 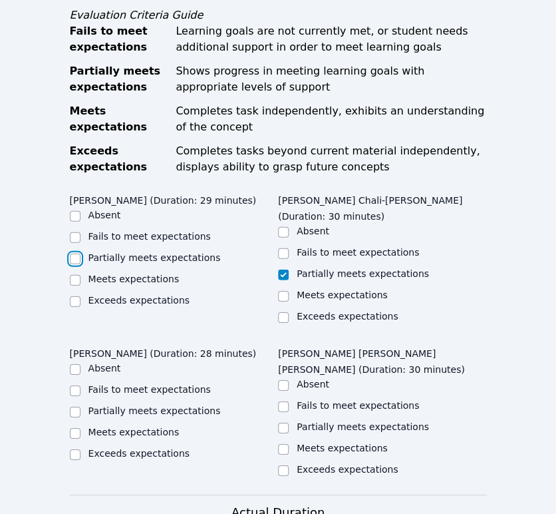 What do you see at coordinates (278, 15) in the screenshot?
I see `div: Evaluation Criteria Guide` at bounding box center [278, 15].